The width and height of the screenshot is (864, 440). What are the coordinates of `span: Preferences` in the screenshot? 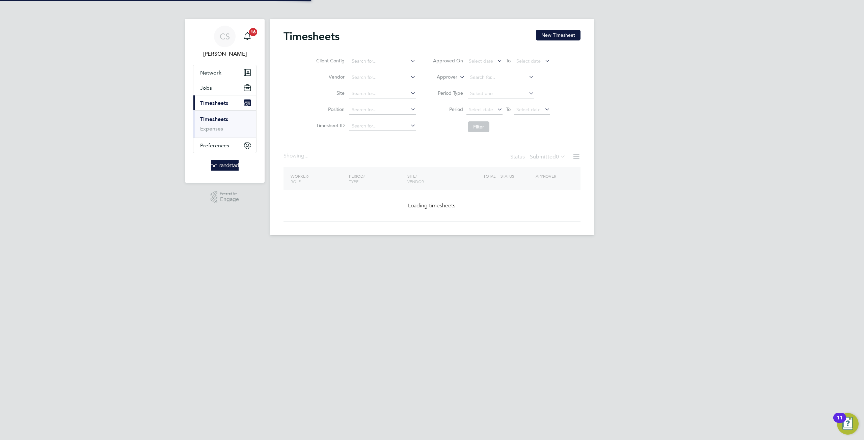 It's located at (215, 145).